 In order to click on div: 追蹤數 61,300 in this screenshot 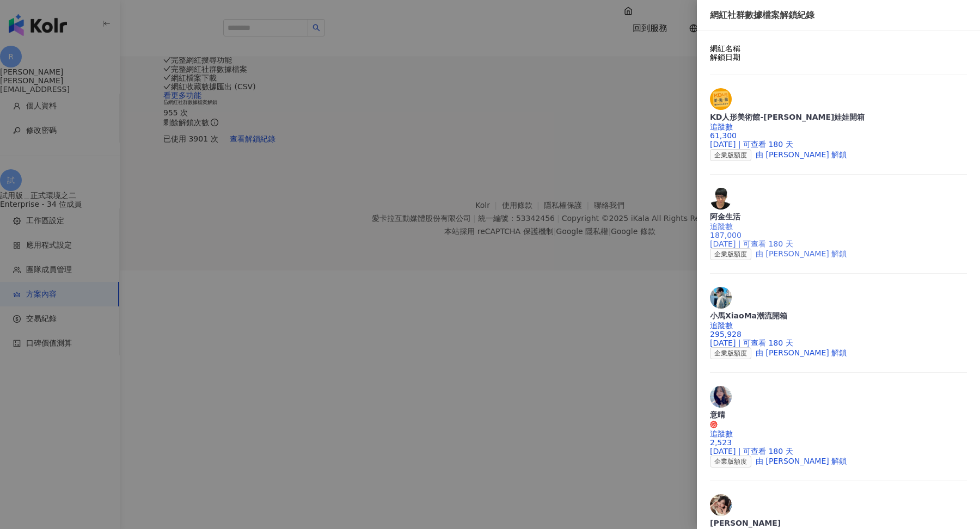, I will do `click(838, 131)`.